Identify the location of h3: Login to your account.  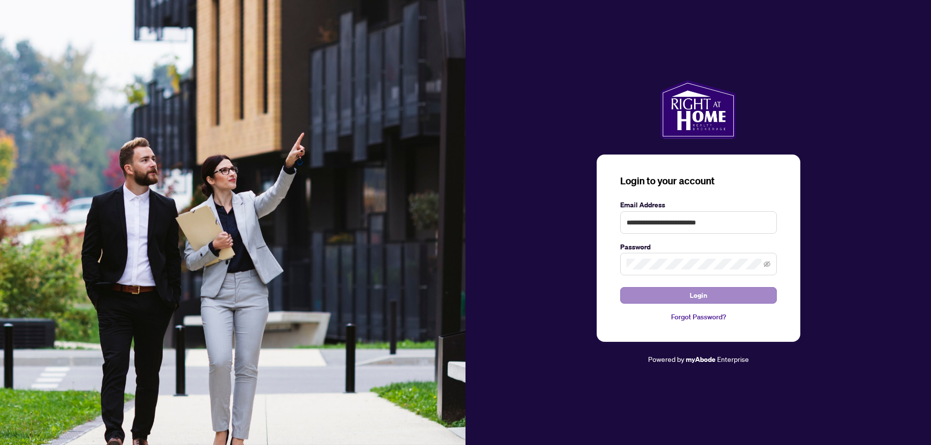
(698, 181).